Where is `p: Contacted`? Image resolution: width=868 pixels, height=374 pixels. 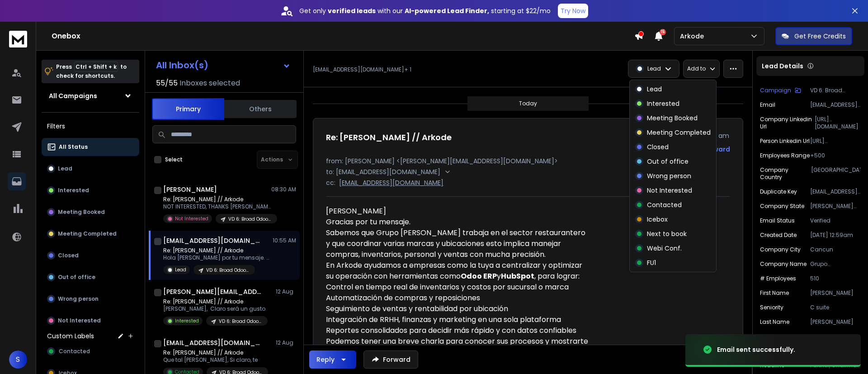 p: Contacted is located at coordinates (664, 205).